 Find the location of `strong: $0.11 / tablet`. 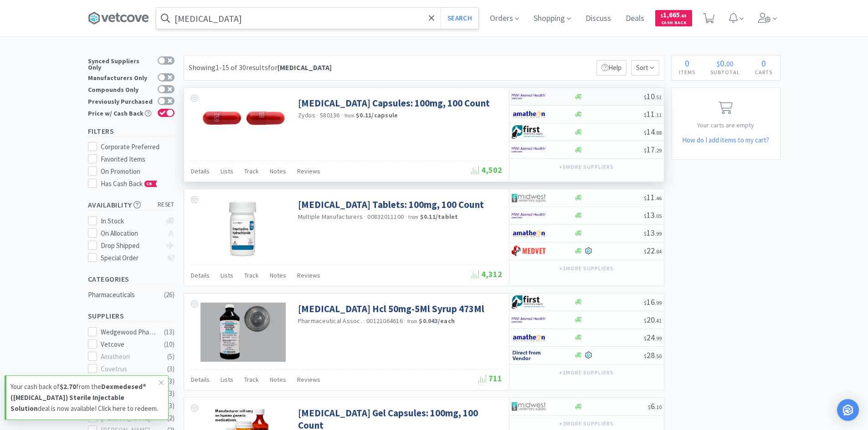

strong: $0.11 / tablet is located at coordinates (439, 217).